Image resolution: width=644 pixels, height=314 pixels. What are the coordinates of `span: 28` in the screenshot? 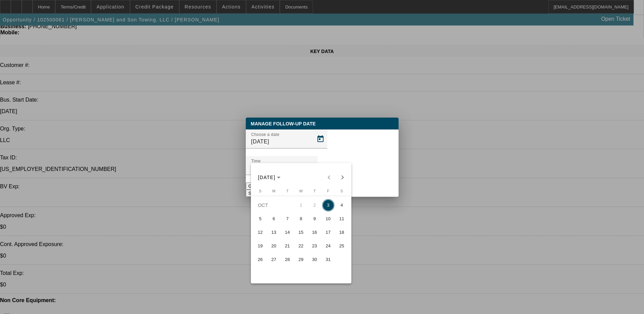 It's located at (288, 260).